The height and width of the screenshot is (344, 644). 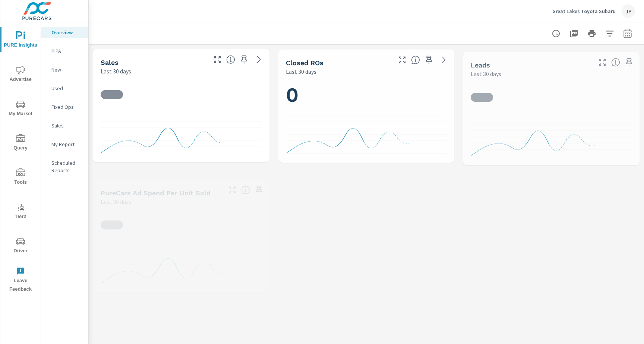 What do you see at coordinates (65, 144) in the screenshot?
I see `div: My Report` at bounding box center [65, 144].